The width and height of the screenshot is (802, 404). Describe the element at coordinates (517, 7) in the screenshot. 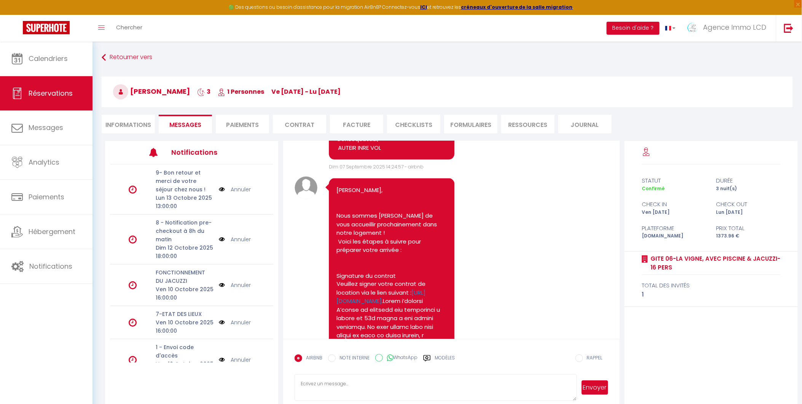

I see `a: créneaux d'ouverture de la salle migration` at that location.